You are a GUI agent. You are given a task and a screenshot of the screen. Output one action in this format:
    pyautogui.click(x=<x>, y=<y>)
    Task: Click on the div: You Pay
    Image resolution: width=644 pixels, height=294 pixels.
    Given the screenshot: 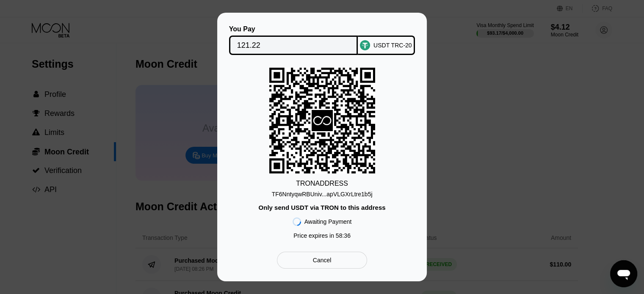 What is the action you would take?
    pyautogui.click(x=293, y=29)
    